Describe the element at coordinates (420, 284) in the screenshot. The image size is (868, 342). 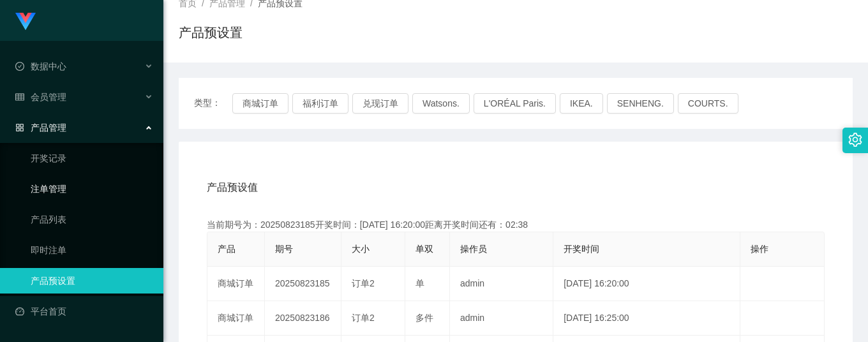
I see `span: 单` at that location.